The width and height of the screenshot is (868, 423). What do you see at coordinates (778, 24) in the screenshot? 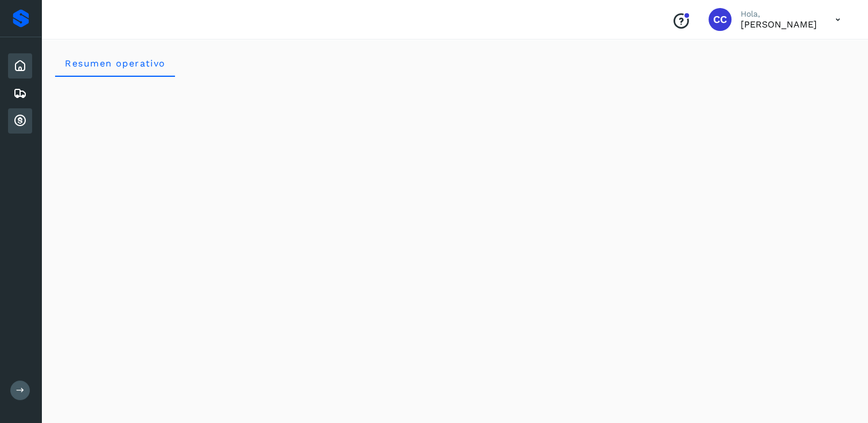
I see `p: Carlos Cardiel Castro` at bounding box center [778, 24].